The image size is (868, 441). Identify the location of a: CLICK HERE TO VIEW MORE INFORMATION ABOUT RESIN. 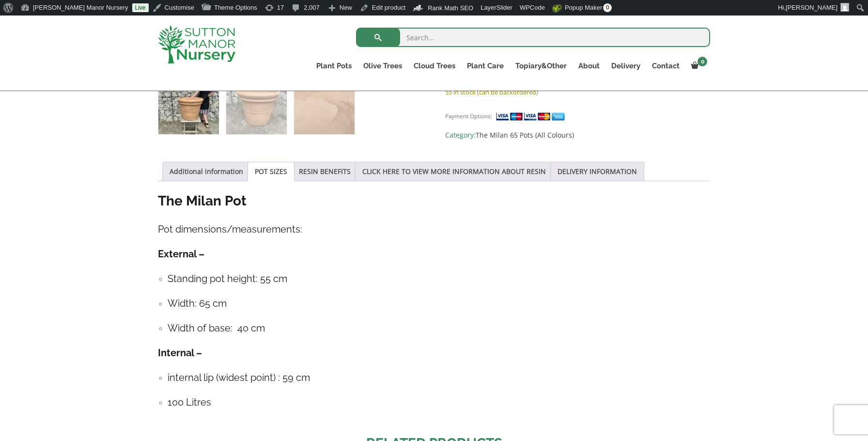
(454, 172).